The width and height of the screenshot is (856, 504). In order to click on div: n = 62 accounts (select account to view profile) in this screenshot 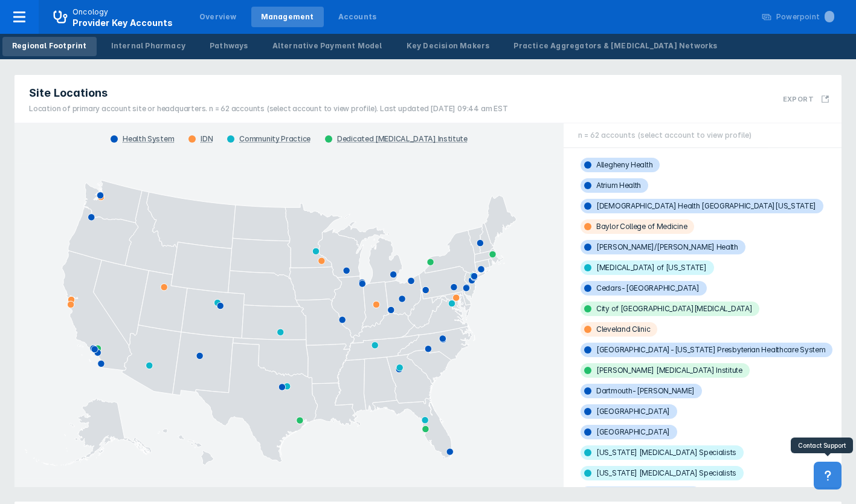, I will do `click(702, 135)`.